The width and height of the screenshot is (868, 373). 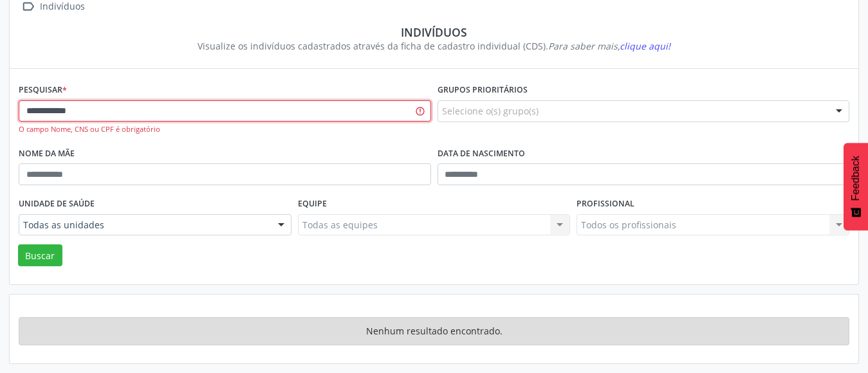 What do you see at coordinates (605, 204) in the screenshot?
I see `label: Profissional` at bounding box center [605, 204].